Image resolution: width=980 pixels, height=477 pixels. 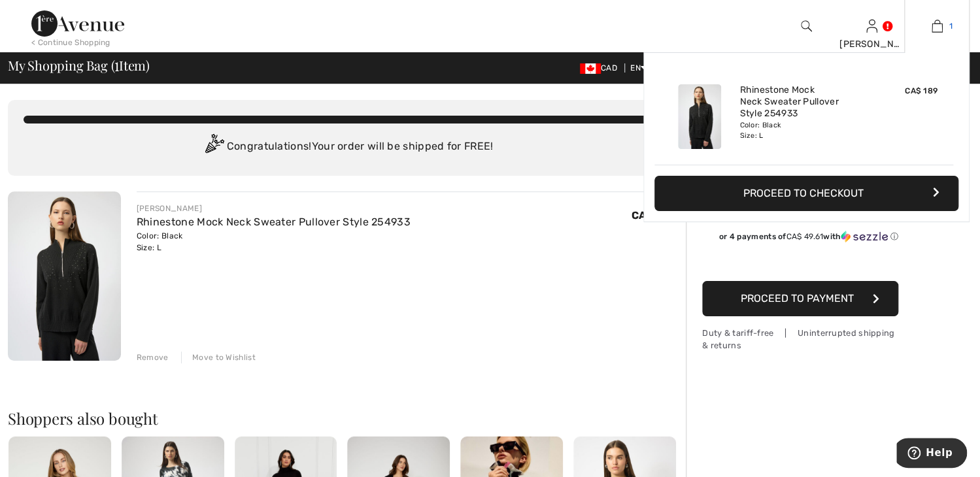 What do you see at coordinates (801, 298) in the screenshot?
I see `button: Proceed to Payment` at bounding box center [801, 298].